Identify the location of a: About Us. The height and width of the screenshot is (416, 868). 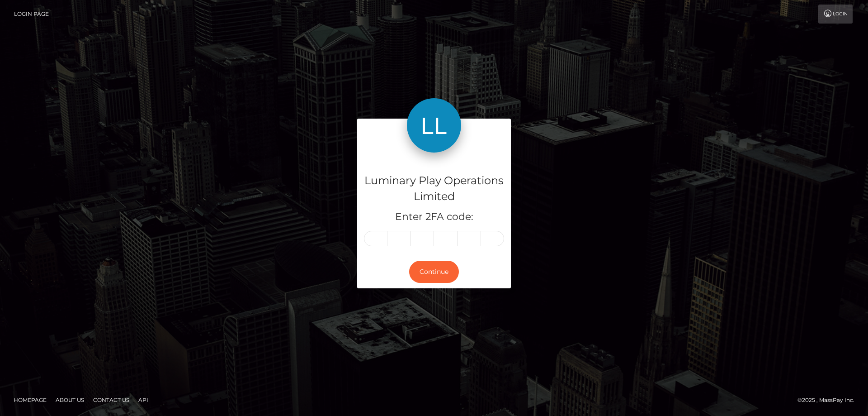
(70, 400).